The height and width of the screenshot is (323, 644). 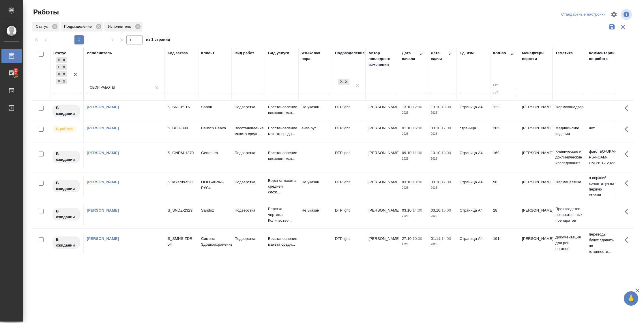 I want to click on td: 122, so click(x=505, y=112).